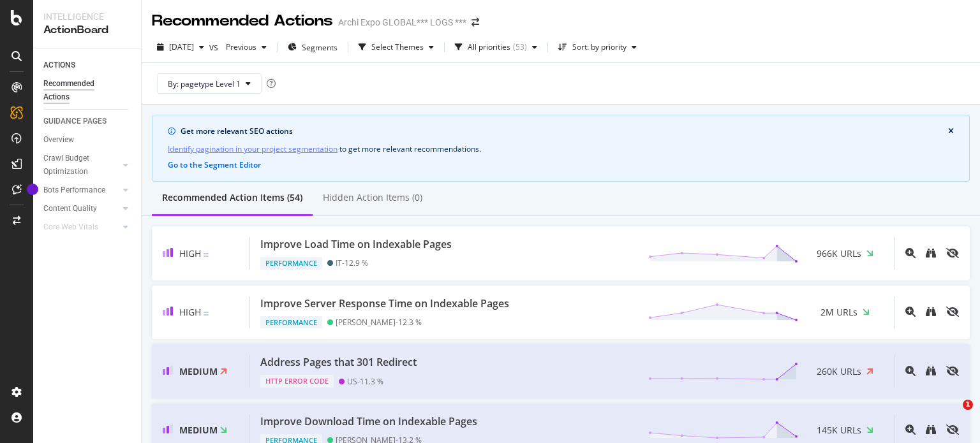  I want to click on div: Select Themes, so click(398, 47).